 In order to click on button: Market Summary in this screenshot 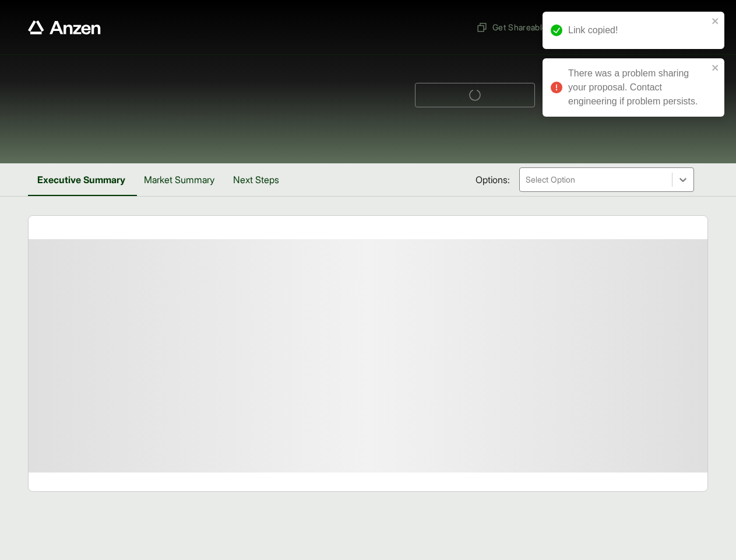, I will do `click(179, 180)`.